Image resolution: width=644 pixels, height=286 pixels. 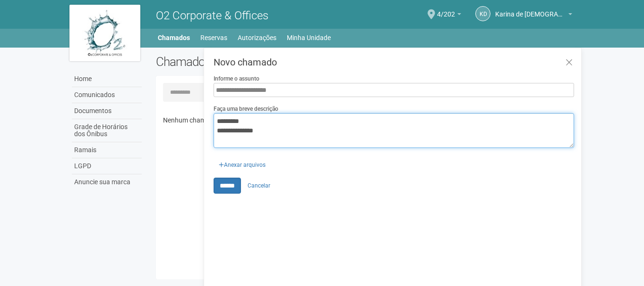 I want to click on a: Documentos, so click(x=107, y=112).